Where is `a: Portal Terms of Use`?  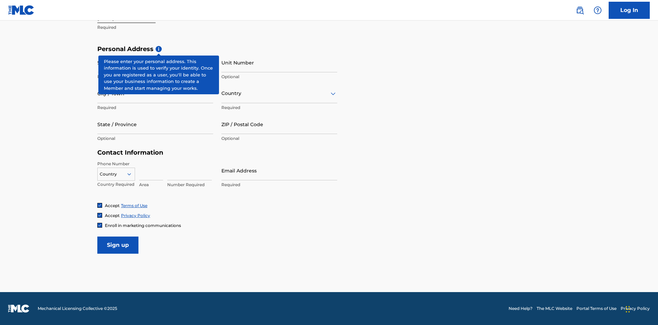 a: Portal Terms of Use is located at coordinates (596, 308).